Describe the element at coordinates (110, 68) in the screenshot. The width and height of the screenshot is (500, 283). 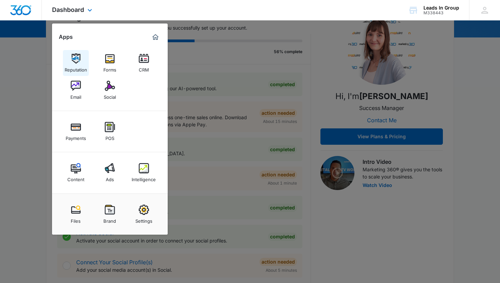
I see `div: Forms` at that location.